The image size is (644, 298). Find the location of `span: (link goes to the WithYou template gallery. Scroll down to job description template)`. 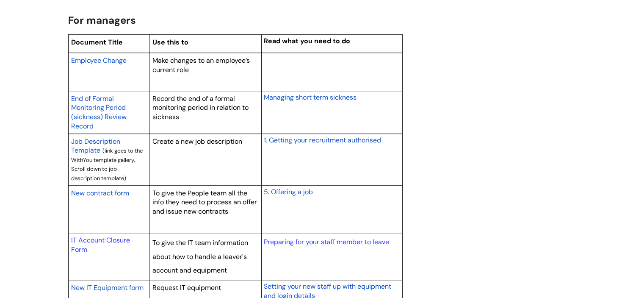

span: (link goes to the WithYou template gallery. Scroll down to job description template) is located at coordinates (107, 165).